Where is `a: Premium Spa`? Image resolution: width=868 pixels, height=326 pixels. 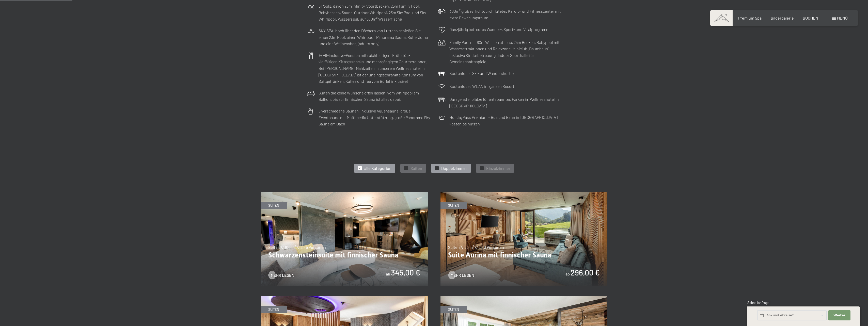 a: Premium Spa is located at coordinates (750, 18).